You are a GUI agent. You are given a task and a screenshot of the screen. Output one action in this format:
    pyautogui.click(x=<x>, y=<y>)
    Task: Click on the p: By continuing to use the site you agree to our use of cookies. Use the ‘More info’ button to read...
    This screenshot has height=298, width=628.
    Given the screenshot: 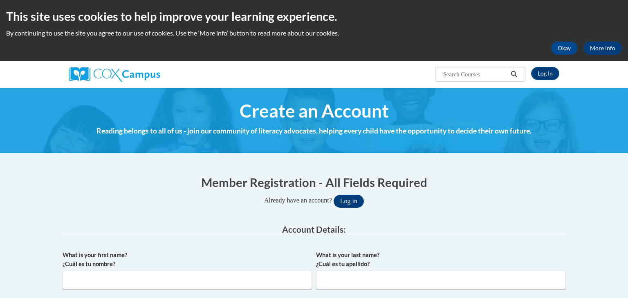 What is the action you would take?
    pyautogui.click(x=314, y=33)
    